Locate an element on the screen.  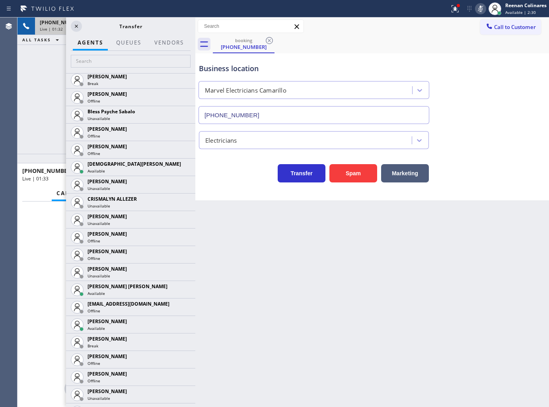
span: Call is located at coordinates (65, 193).